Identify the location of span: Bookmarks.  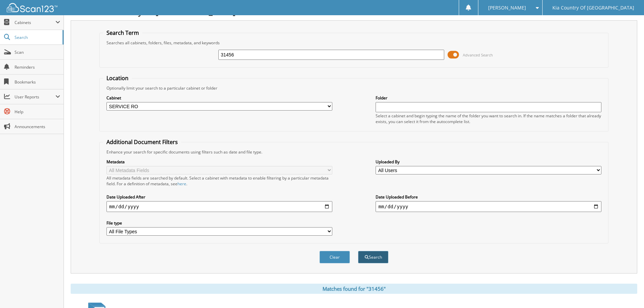
(37, 82).